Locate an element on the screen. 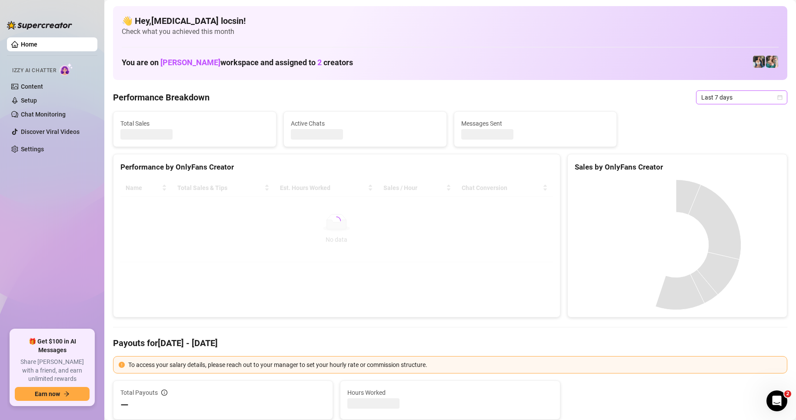 This screenshot has width=796, height=420. span: arrow-right is located at coordinates (67, 394).